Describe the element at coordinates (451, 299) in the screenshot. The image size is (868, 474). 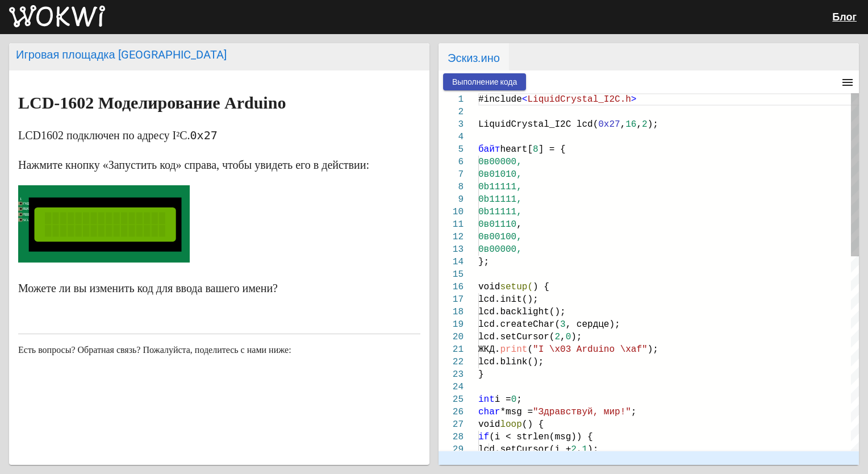
I see `div: 17` at that location.